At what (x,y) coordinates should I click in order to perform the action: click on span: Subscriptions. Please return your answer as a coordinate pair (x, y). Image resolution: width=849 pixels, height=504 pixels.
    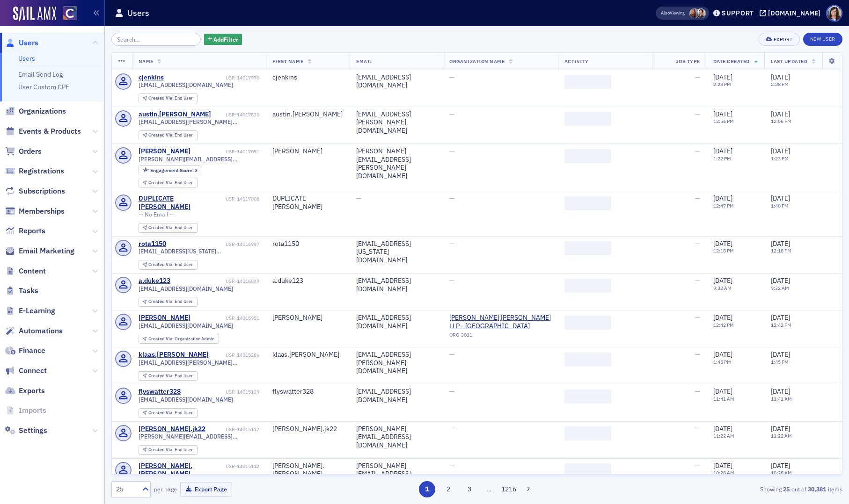
    Looking at the image, I should click on (41, 191).